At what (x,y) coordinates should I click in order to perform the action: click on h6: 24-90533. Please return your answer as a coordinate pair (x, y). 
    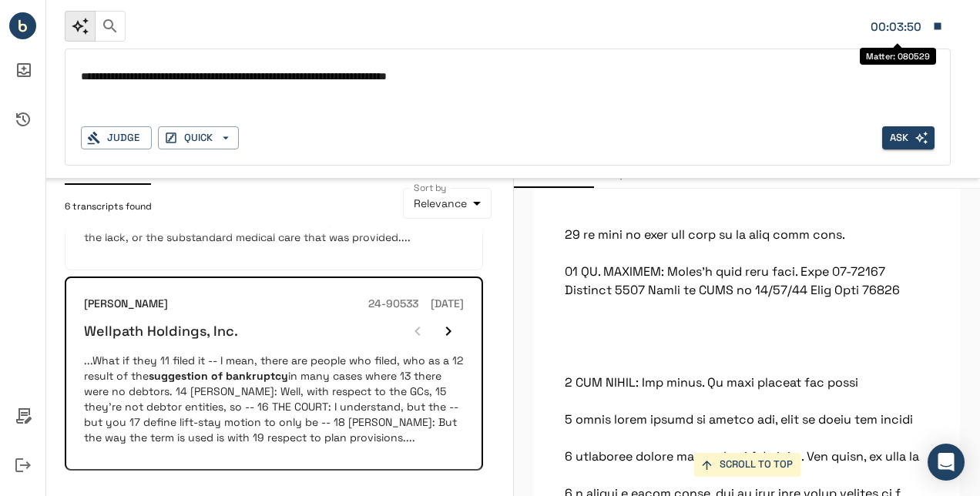
    Looking at the image, I should click on (393, 304).